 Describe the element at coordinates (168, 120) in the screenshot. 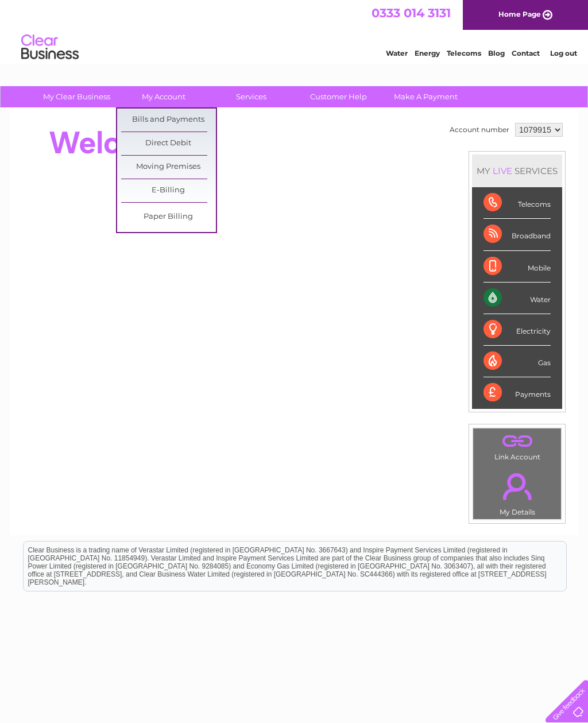

I see `a: Bills and Payments` at that location.